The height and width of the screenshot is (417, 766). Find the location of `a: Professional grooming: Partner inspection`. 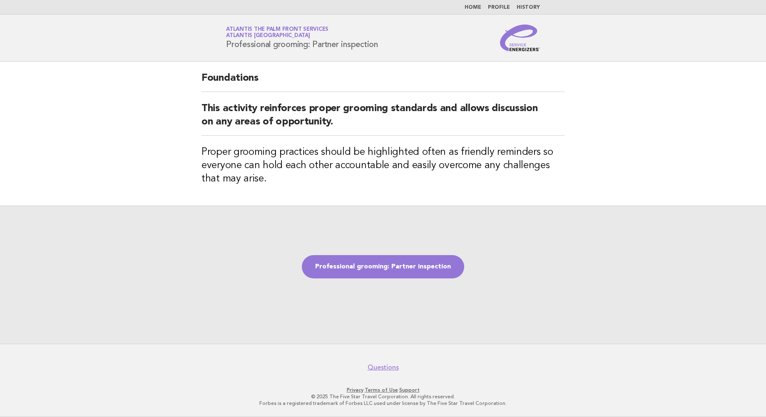

a: Professional grooming: Partner inspection is located at coordinates (383, 267).